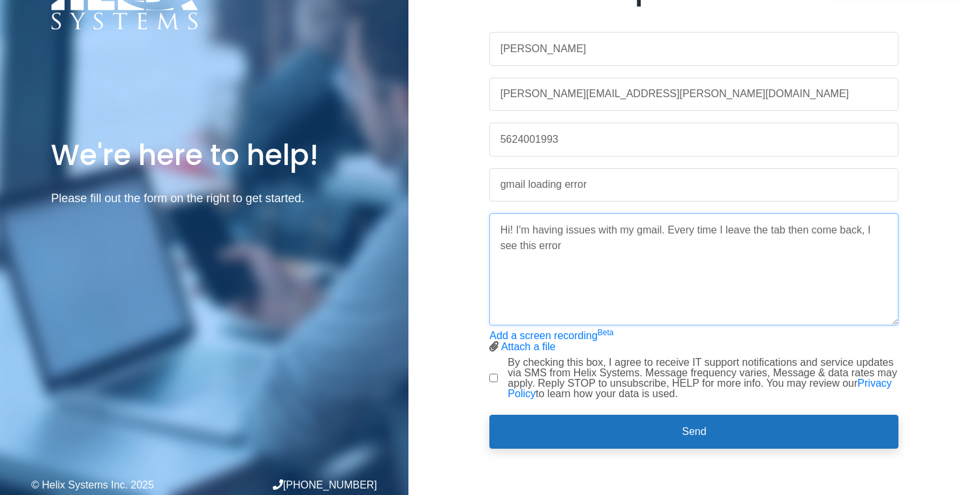 The width and height of the screenshot is (980, 495). I want to click on button: Send, so click(693, 432).